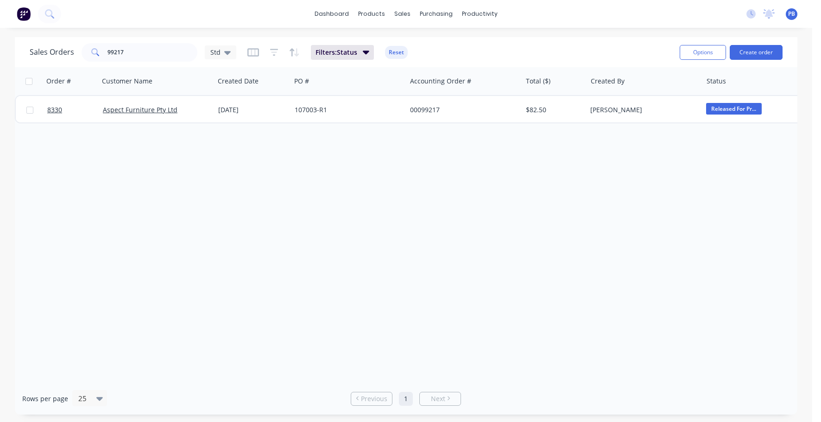 The height and width of the screenshot is (422, 821). Describe the element at coordinates (215, 52) in the screenshot. I see `span: Std` at that location.